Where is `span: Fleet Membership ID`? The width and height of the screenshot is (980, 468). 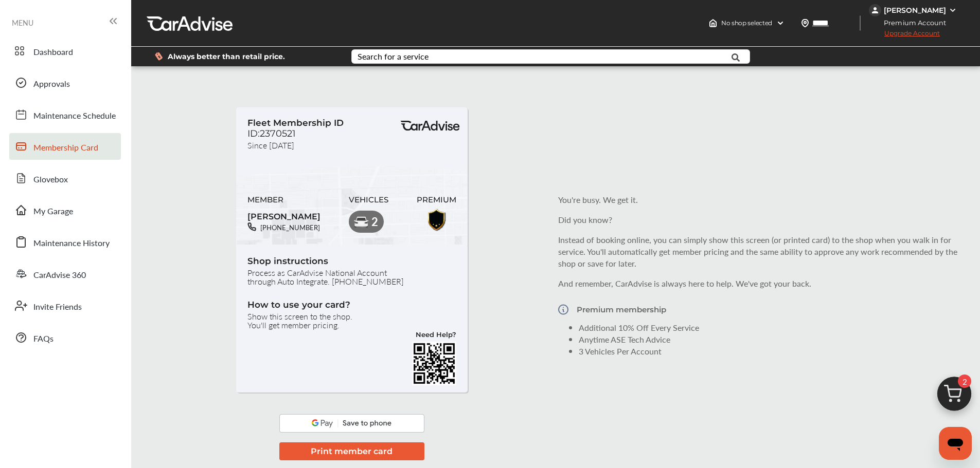 span: Fleet Membership ID is located at coordinates (296, 123).